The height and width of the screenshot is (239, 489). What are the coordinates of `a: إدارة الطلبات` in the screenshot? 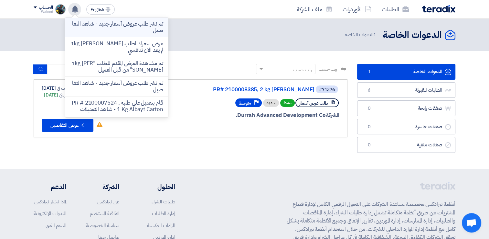 It's located at (164, 213).